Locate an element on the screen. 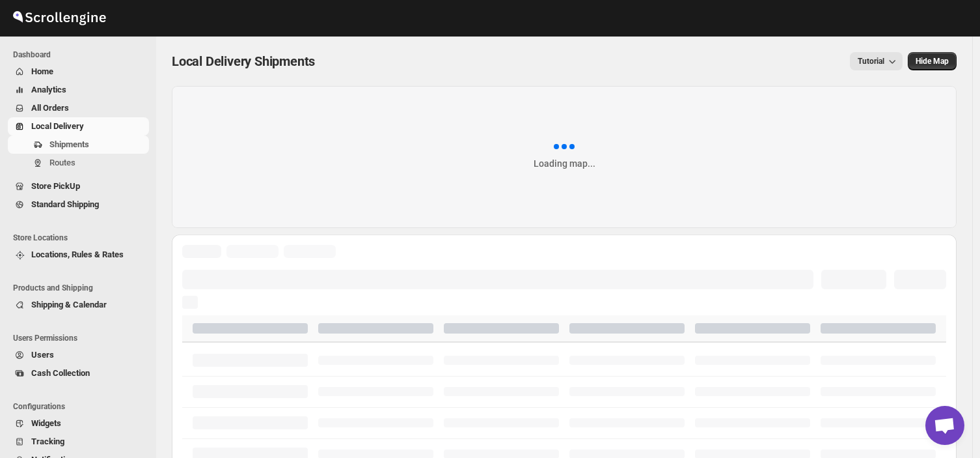 The image size is (980, 458). span: Routes is located at coordinates (63, 162).